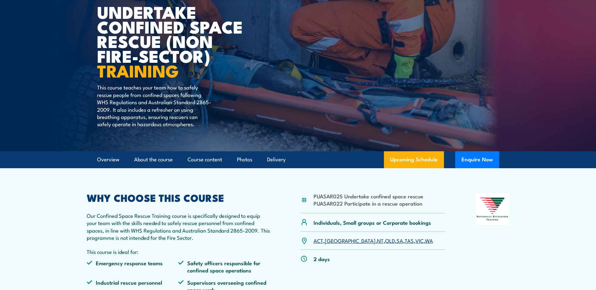 The width and height of the screenshot is (596, 290). I want to click on a: NT, so click(380, 241).